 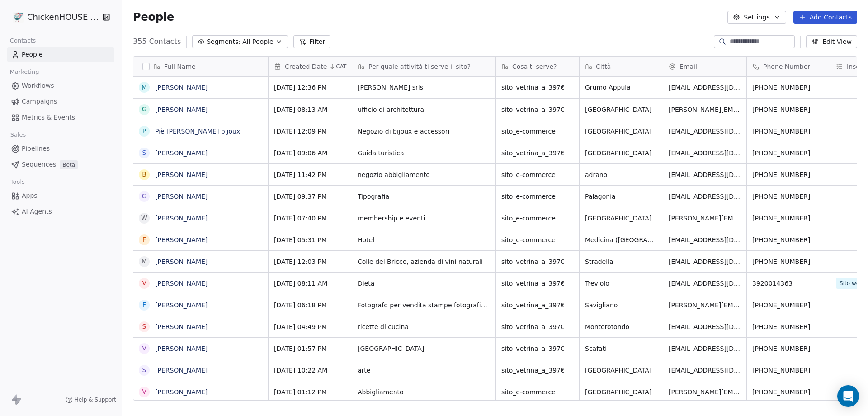 I want to click on span: Sito web, so click(x=851, y=283).